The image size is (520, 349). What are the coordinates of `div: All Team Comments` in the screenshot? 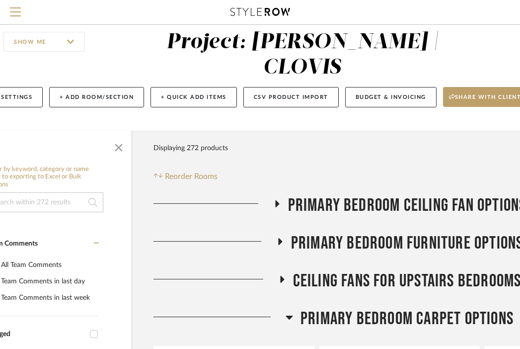 It's located at (49, 265).